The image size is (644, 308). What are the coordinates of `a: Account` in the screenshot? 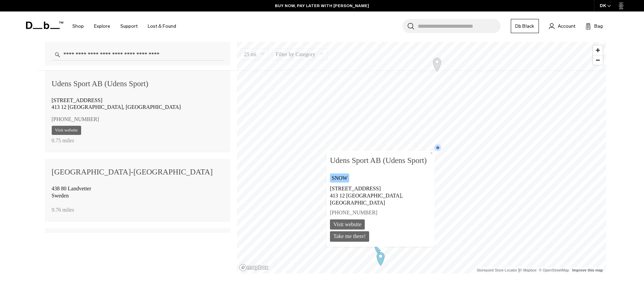 It's located at (562, 26).